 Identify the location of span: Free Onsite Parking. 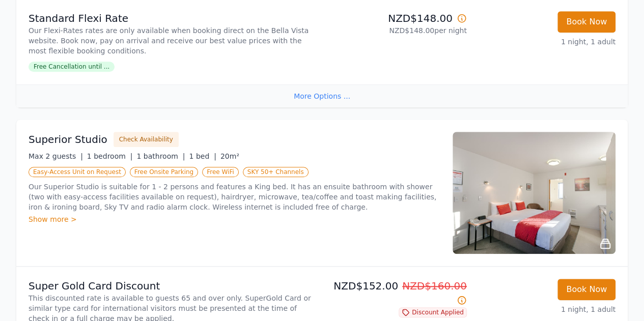
(164, 172).